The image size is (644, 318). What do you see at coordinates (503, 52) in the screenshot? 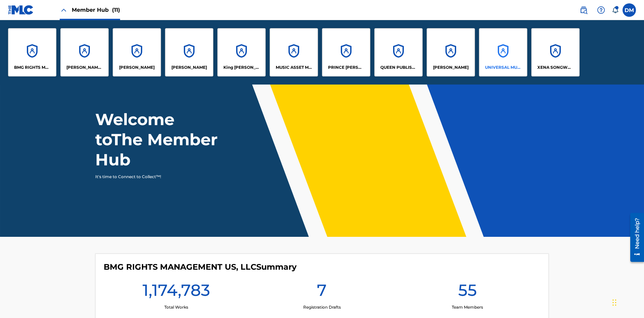
I see `a: AccountsUNIVERSAL MUSIC PUB GROUP` at bounding box center [503, 52].